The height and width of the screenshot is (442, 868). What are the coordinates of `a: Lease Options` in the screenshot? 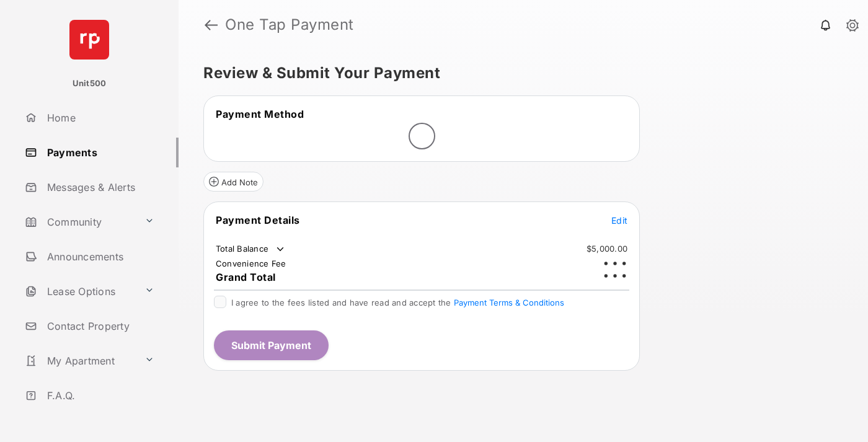 It's located at (79, 291).